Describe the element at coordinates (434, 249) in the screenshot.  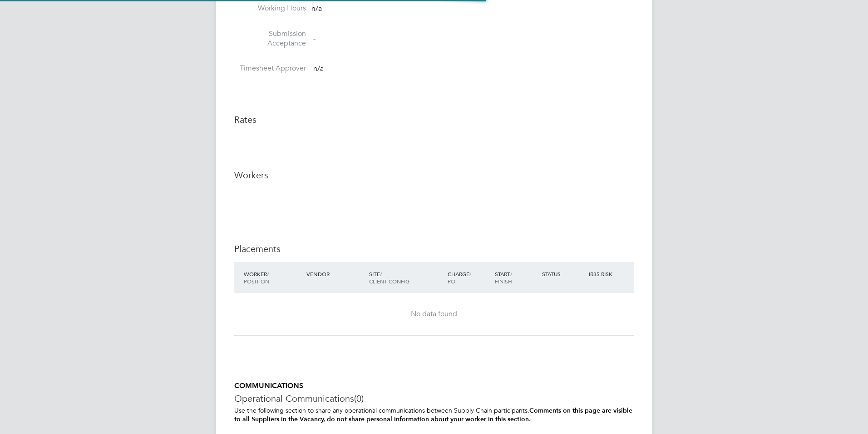
I see `h3: Placements` at that location.